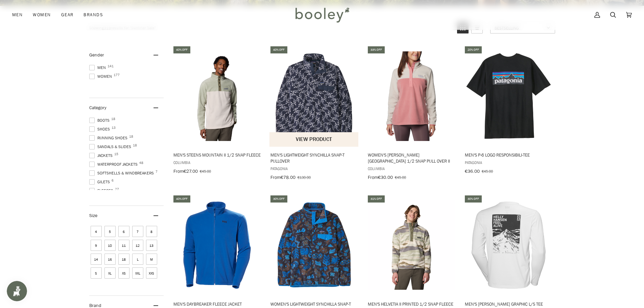 The image size is (644, 308). What do you see at coordinates (111, 66) in the screenshot?
I see `span: 141` at bounding box center [111, 66].